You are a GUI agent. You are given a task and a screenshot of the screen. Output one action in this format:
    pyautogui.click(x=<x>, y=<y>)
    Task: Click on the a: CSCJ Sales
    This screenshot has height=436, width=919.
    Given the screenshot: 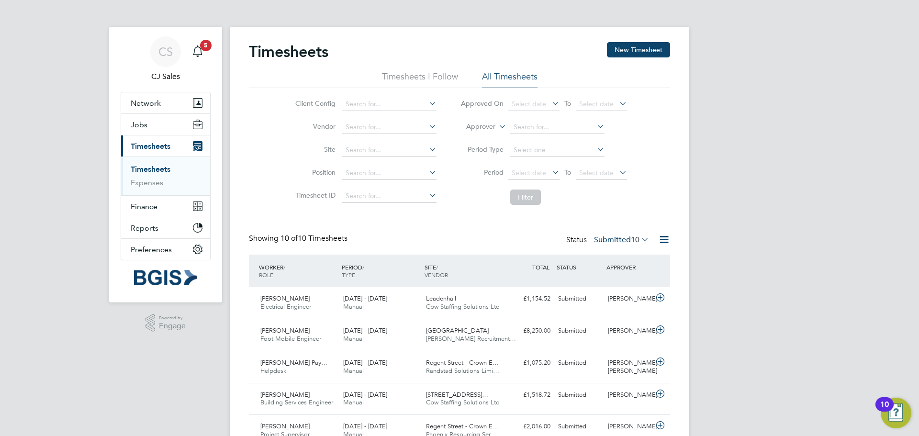 What is the action you would take?
    pyautogui.click(x=166, y=59)
    